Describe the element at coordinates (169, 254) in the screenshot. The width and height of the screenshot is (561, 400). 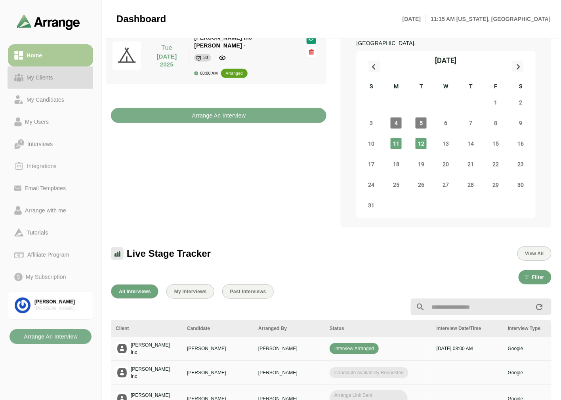
I see `span: Live Stage Tracker` at that location.